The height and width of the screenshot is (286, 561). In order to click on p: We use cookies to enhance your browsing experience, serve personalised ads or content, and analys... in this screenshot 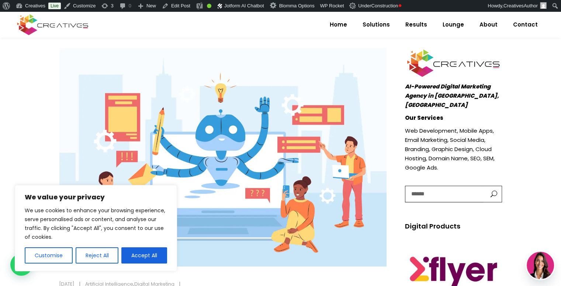, I will do `click(96, 224)`.